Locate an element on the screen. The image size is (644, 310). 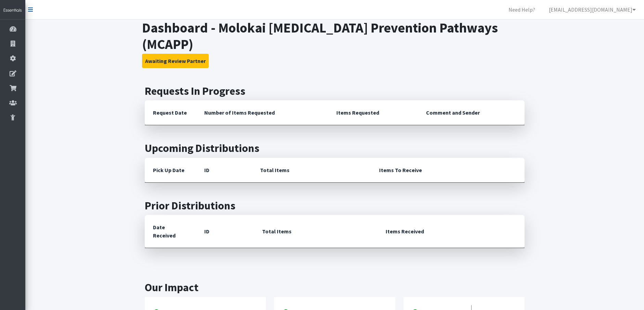
th: Items To Receive is located at coordinates (448, 170).